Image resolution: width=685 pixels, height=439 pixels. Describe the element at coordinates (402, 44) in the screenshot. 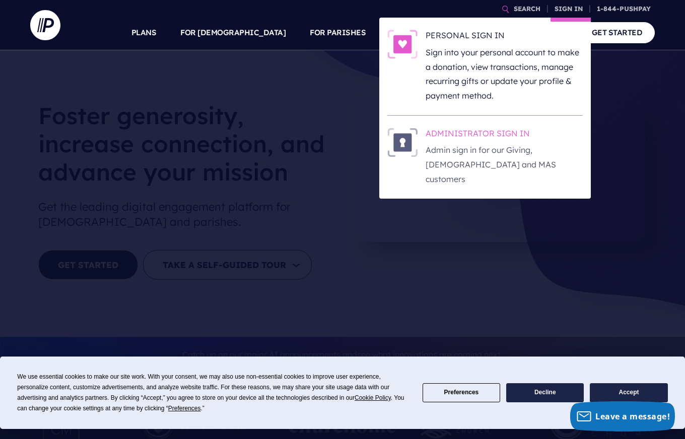

I see `img: PERSONAL SIGN IN - Illustration` at that location.